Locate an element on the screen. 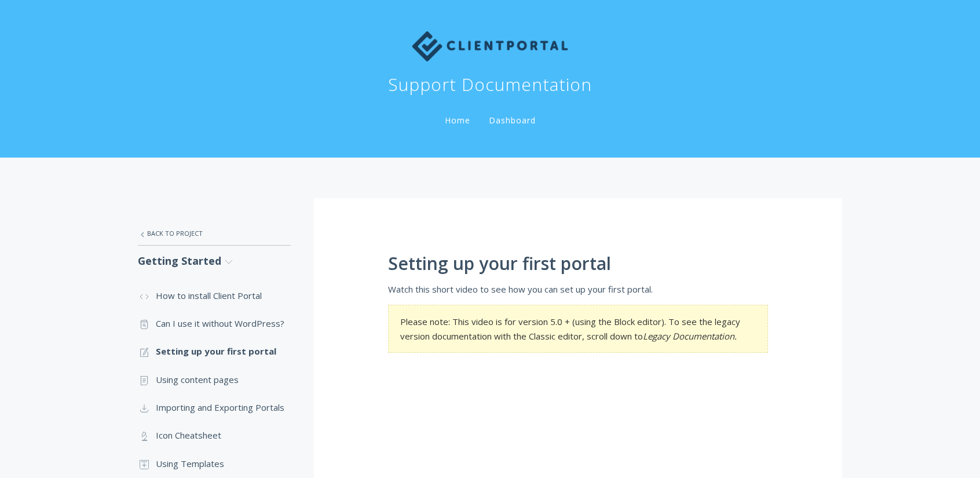 This screenshot has width=980, height=478. a: Icon Cheatsheet is located at coordinates (214, 435).